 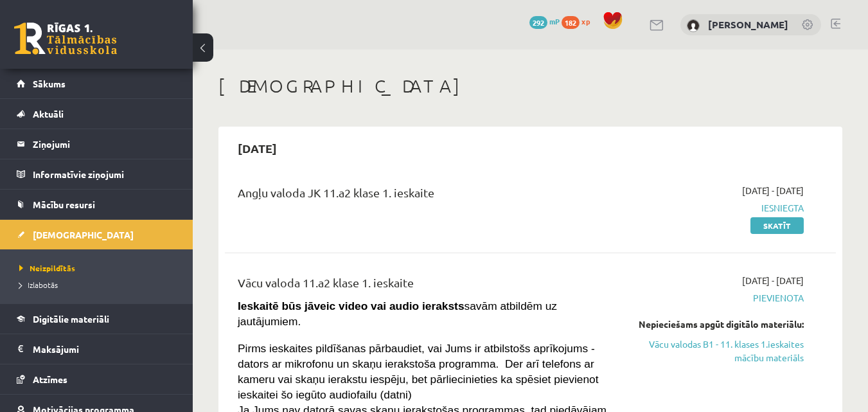 I want to click on span: Izlabotās, so click(x=38, y=285).